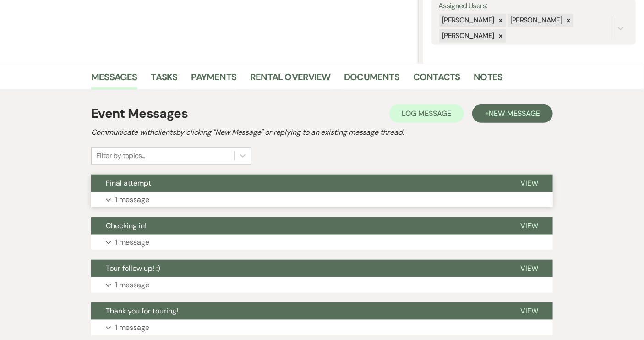  What do you see at coordinates (488, 80) in the screenshot?
I see `a: Notes` at bounding box center [488, 80].